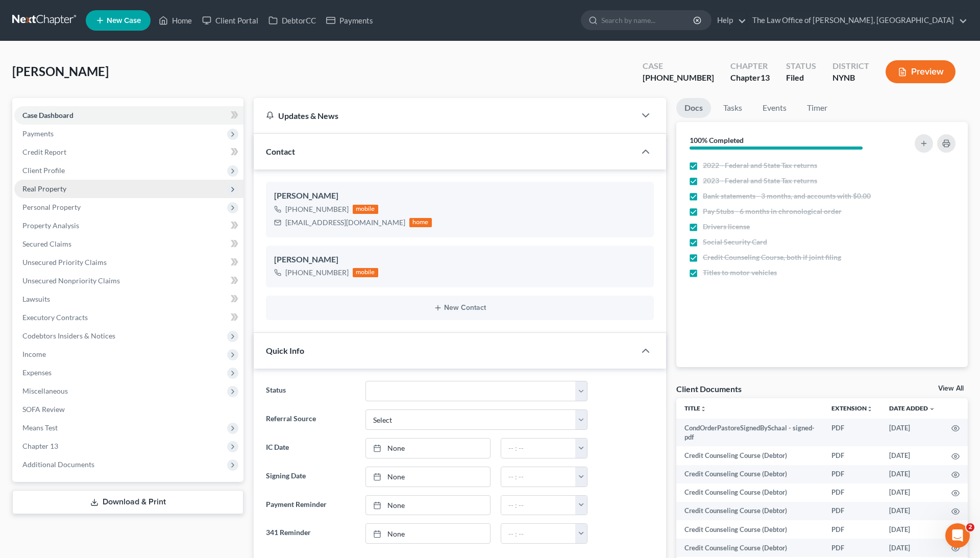 This screenshot has width=980, height=558. I want to click on span: Miscellaneous, so click(45, 391).